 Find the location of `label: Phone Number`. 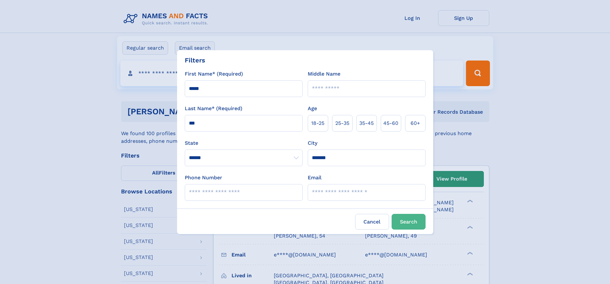

label: Phone Number is located at coordinates (203, 178).